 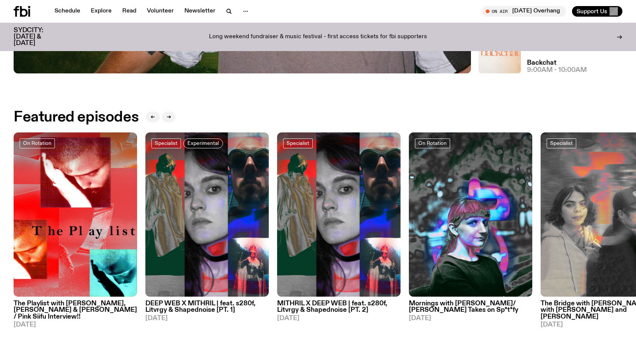 I want to click on a: Newsletter, so click(x=200, y=11).